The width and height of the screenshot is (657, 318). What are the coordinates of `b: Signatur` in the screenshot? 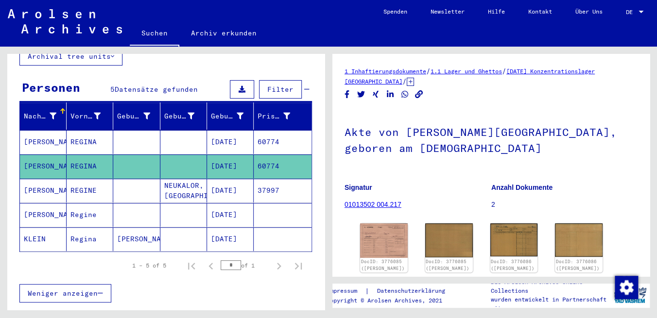 It's located at (358, 188).